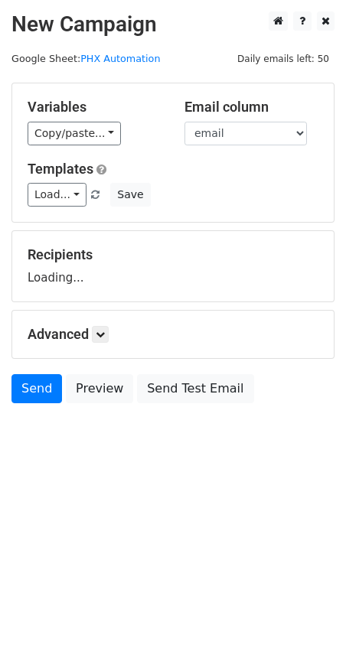  Describe the element at coordinates (130, 194) in the screenshot. I see `button: Save` at that location.